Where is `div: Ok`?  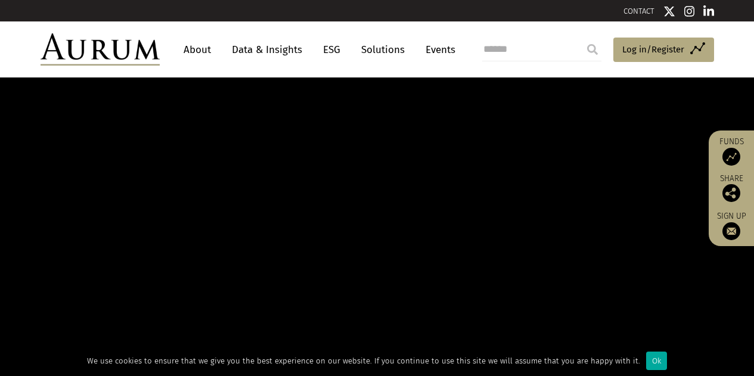 div: Ok is located at coordinates (656, 361).